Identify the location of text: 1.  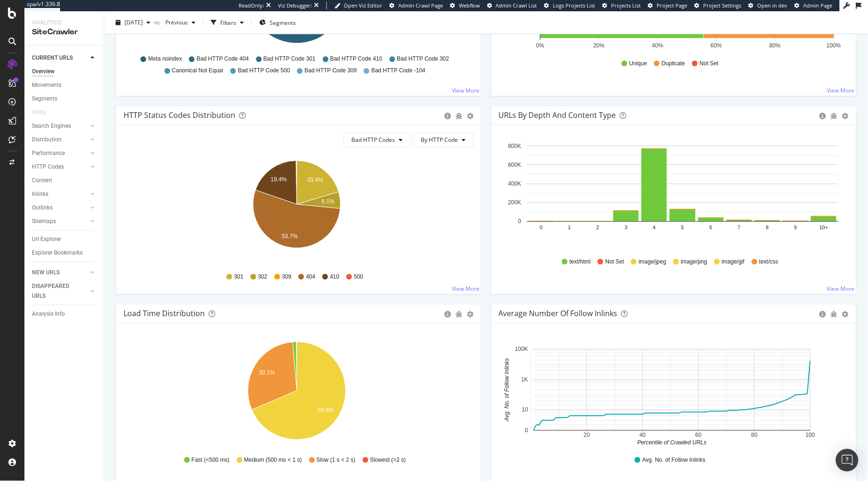
(569, 227).